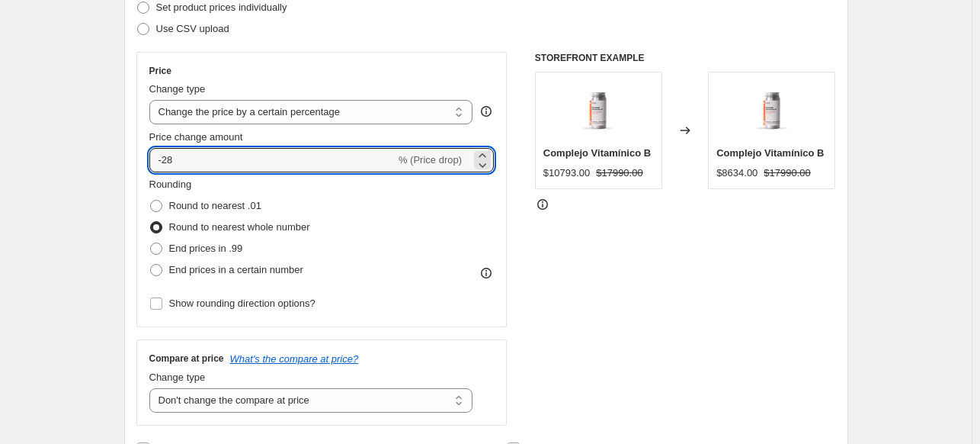  Describe the element at coordinates (685, 58) in the screenshot. I see `h6: STOREFRONT EXAMPLE` at that location.